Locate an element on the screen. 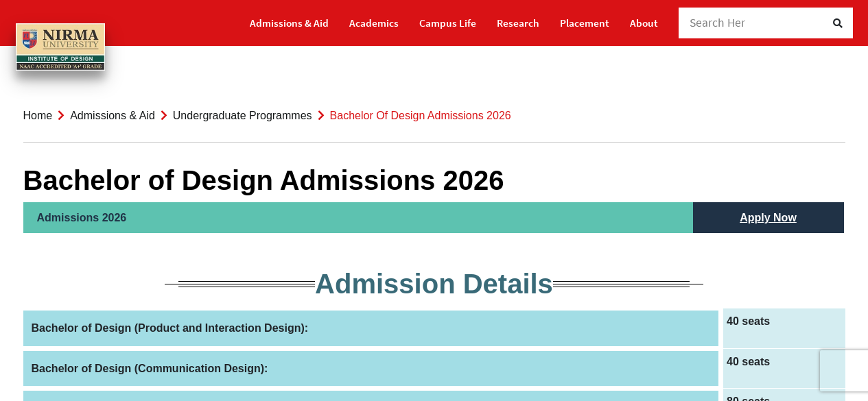  a: Research is located at coordinates (518, 23).